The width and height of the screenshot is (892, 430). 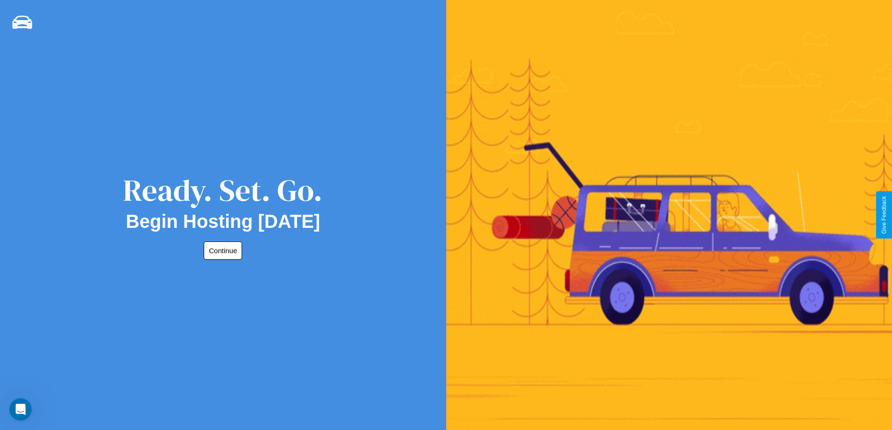 I want to click on div: Give Feedback, so click(x=884, y=215).